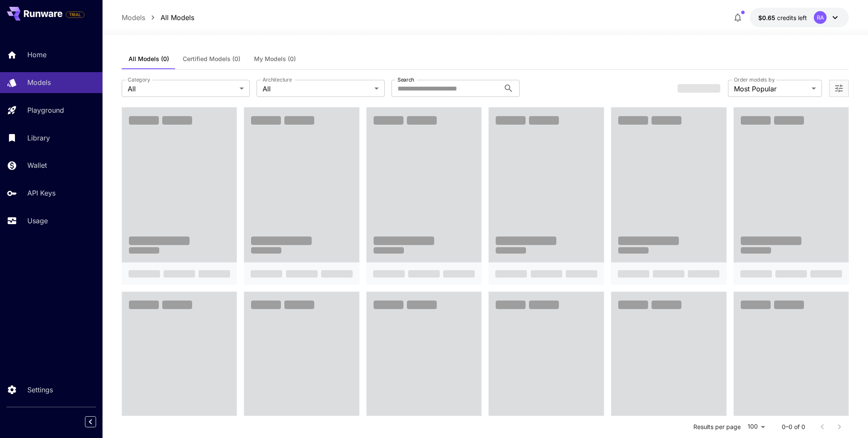  Describe the element at coordinates (37, 54) in the screenshot. I see `p: Home` at that location.